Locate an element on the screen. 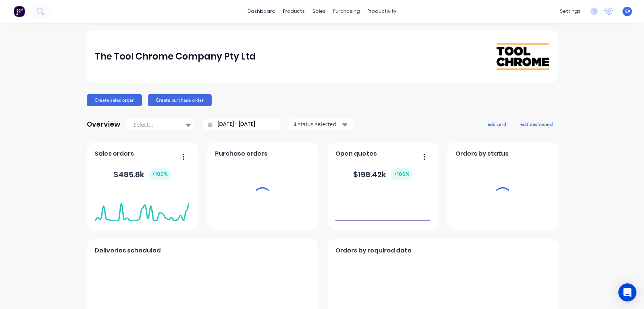 This screenshot has width=644, height=309. div: purchasing is located at coordinates (346, 12).